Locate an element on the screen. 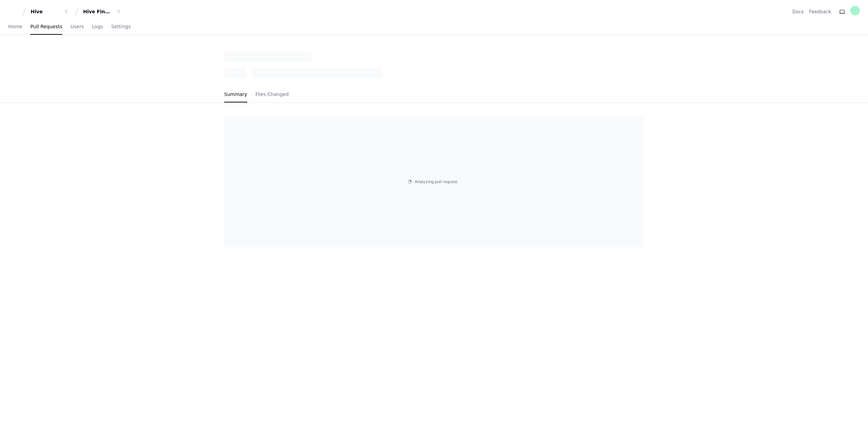 The image size is (868, 437). a: Pull Requests is located at coordinates (46, 27).